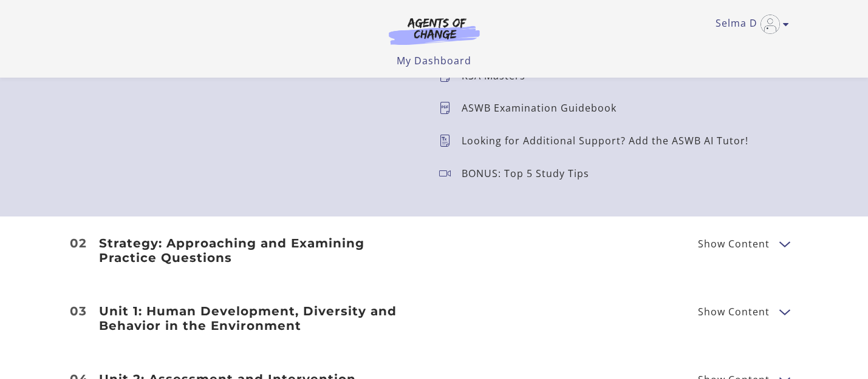  I want to click on a: Toggle menu, so click(749, 25).